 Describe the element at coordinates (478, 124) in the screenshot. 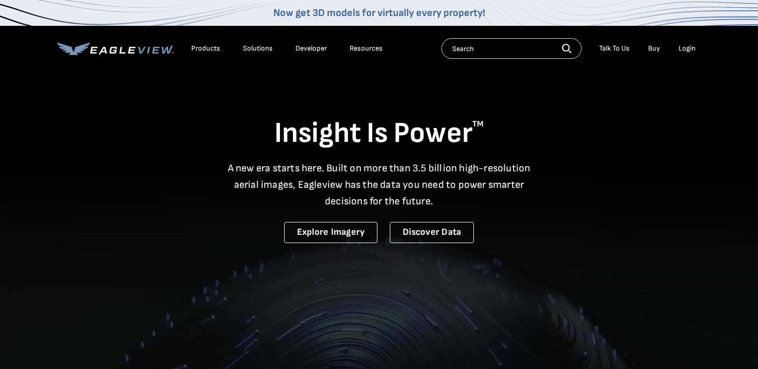

I see `sup: TM` at that location.